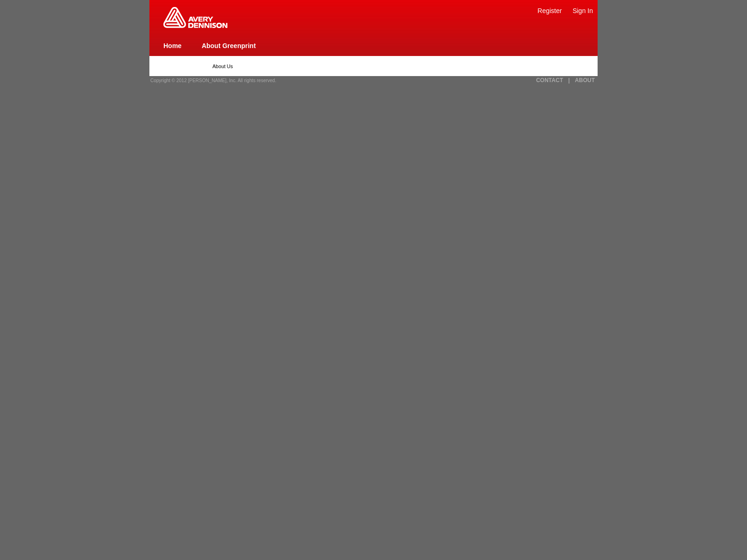 The image size is (747, 560). Describe the element at coordinates (585, 81) in the screenshot. I see `a: ABOUT` at that location.